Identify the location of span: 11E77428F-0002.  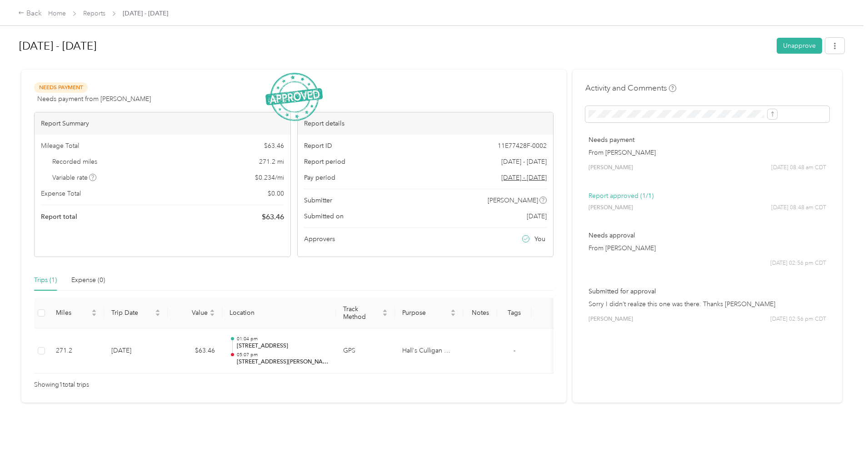
(522, 146).